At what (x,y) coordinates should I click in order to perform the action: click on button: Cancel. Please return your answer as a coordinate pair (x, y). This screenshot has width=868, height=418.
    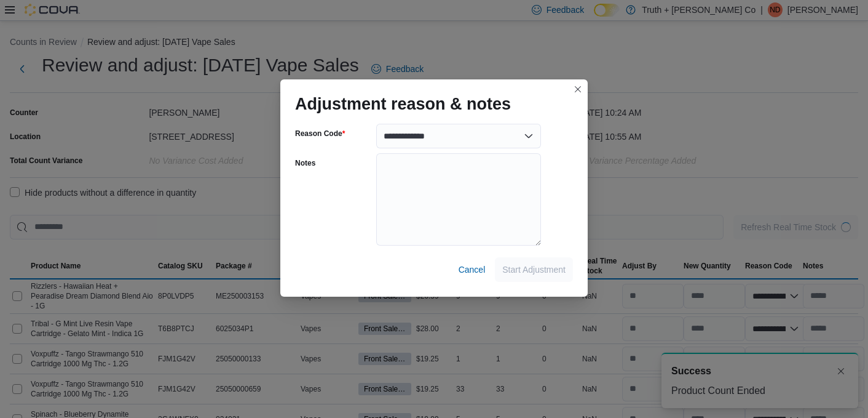
    Looking at the image, I should click on (472, 270).